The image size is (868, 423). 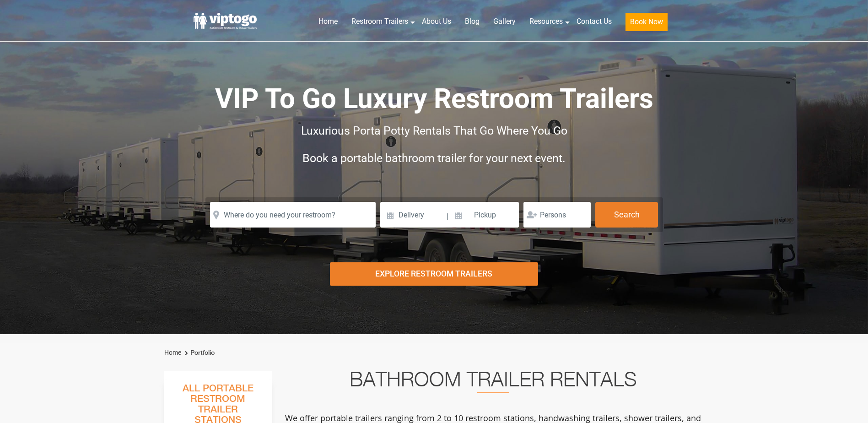 What do you see at coordinates (484, 214) in the screenshot?
I see `input: Pickup` at bounding box center [484, 214].